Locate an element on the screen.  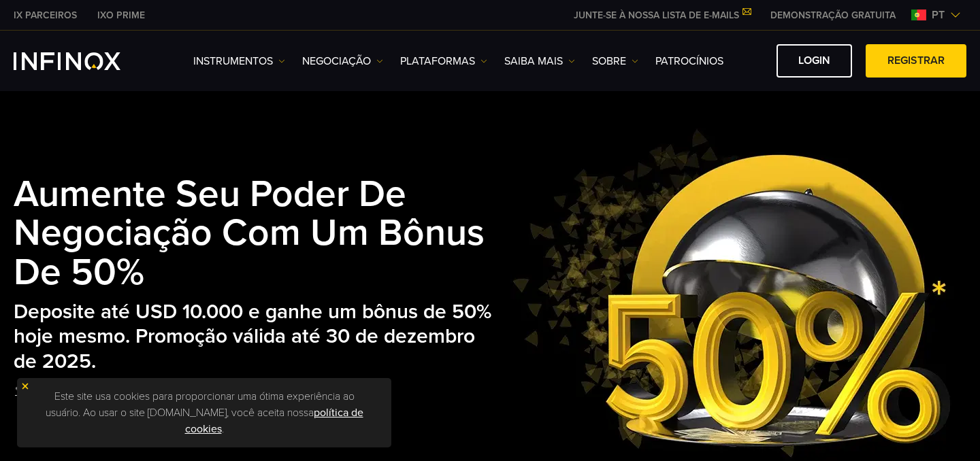
p: Este site usa cookies para proporcionar uma ótima experiência ao usuário. Ao usar o site [DOMAIN_... is located at coordinates (204, 413).